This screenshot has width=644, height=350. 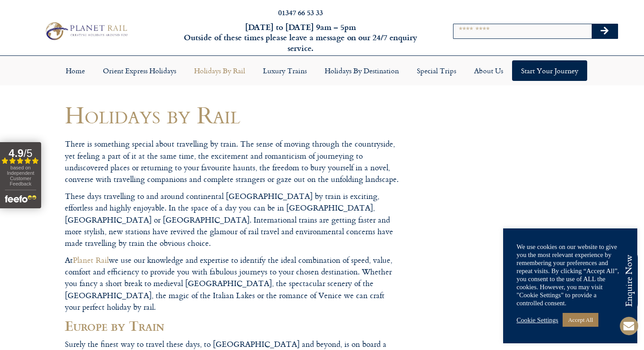 I want to click on a: About Us, so click(x=488, y=71).